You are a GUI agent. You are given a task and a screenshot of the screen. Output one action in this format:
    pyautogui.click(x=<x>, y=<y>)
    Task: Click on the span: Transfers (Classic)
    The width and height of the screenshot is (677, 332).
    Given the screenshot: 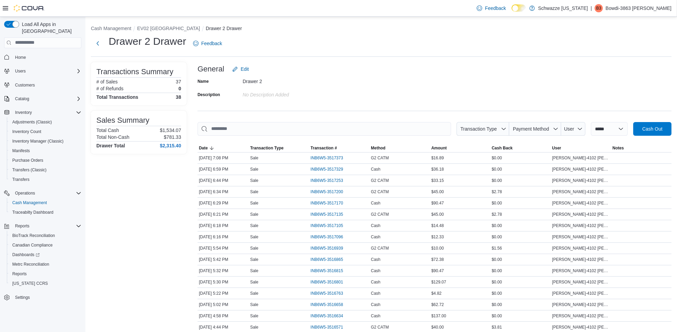 What is the action you would take?
    pyautogui.click(x=45, y=170)
    